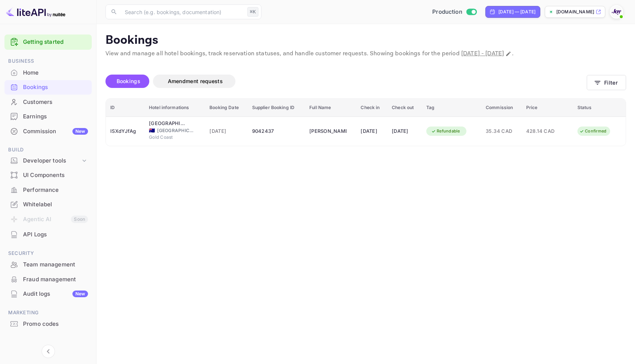 The height and width of the screenshot is (364, 635). What do you see at coordinates (48, 324) in the screenshot?
I see `a: Promo codes` at bounding box center [48, 324].